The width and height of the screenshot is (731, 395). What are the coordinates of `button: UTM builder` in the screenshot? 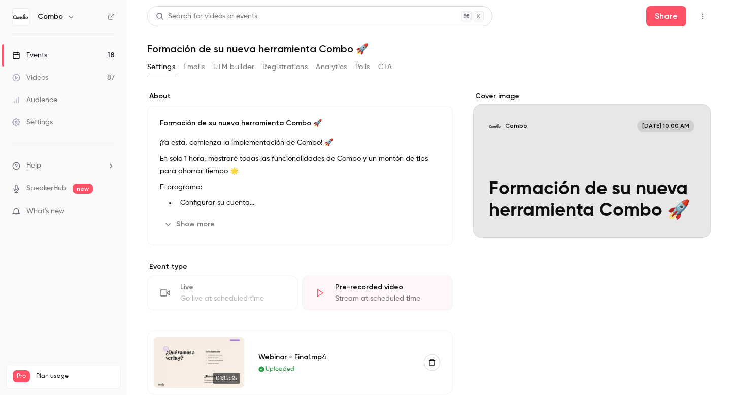 It's located at (234, 67).